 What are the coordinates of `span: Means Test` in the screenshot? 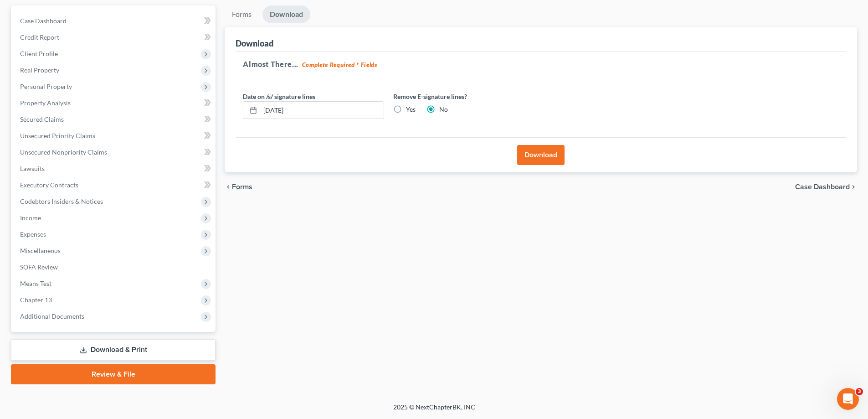 It's located at (36, 283).